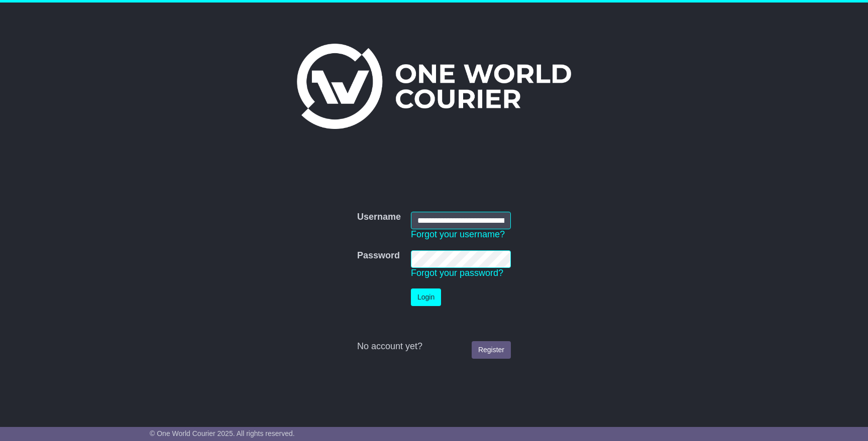 This screenshot has width=868, height=441. I want to click on button: Login, so click(426, 297).